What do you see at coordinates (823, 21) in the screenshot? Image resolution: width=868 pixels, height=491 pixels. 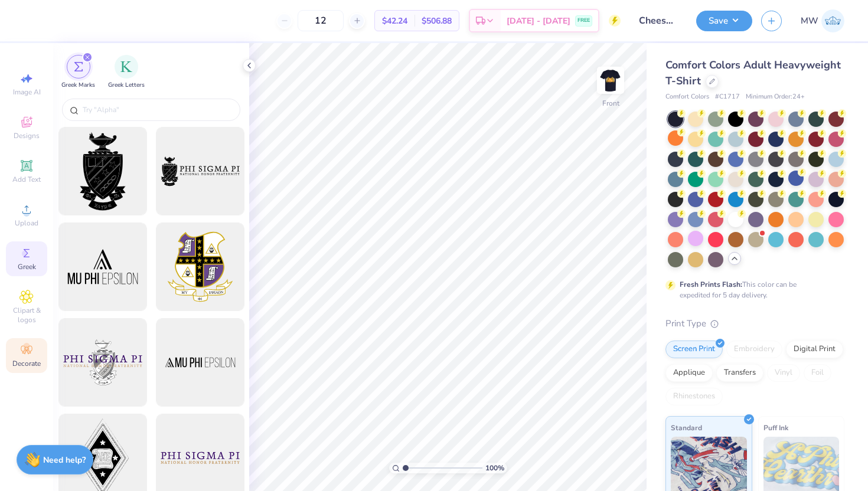 I see `a: MW` at bounding box center [823, 21].